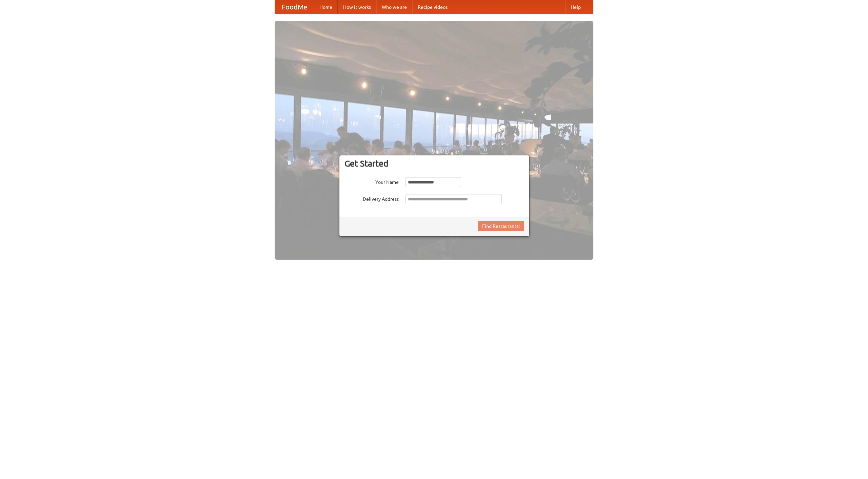 The width and height of the screenshot is (868, 479). I want to click on a: Who we are, so click(394, 7).